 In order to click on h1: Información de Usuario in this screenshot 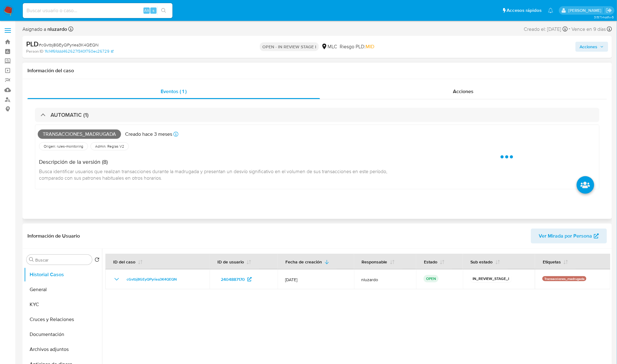, I will do `click(54, 236)`.